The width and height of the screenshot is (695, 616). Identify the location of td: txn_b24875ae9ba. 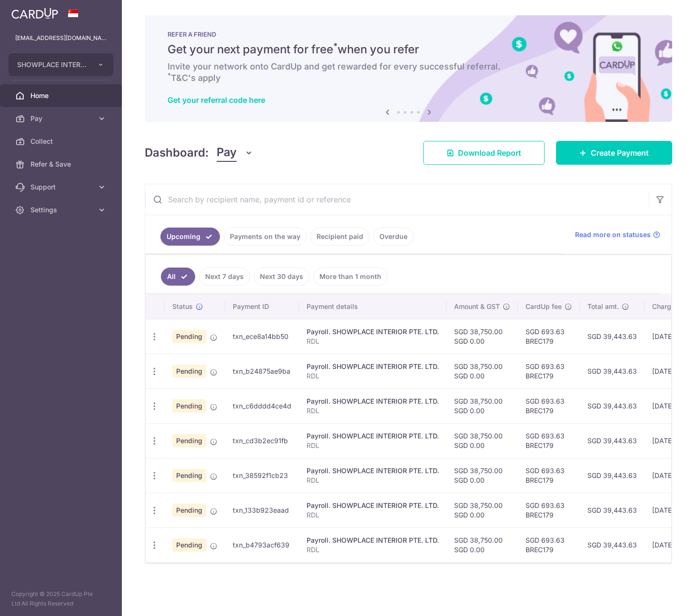
(262, 371).